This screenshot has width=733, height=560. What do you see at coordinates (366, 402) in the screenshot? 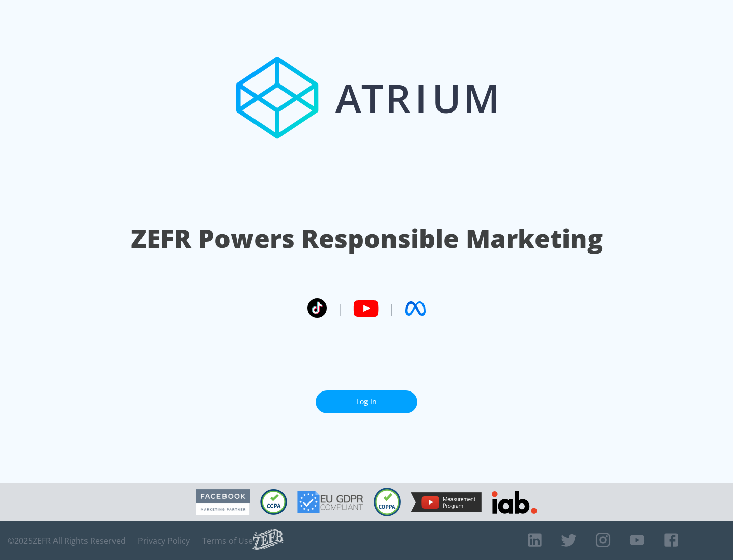
I see `a: Log In` at bounding box center [366, 402].